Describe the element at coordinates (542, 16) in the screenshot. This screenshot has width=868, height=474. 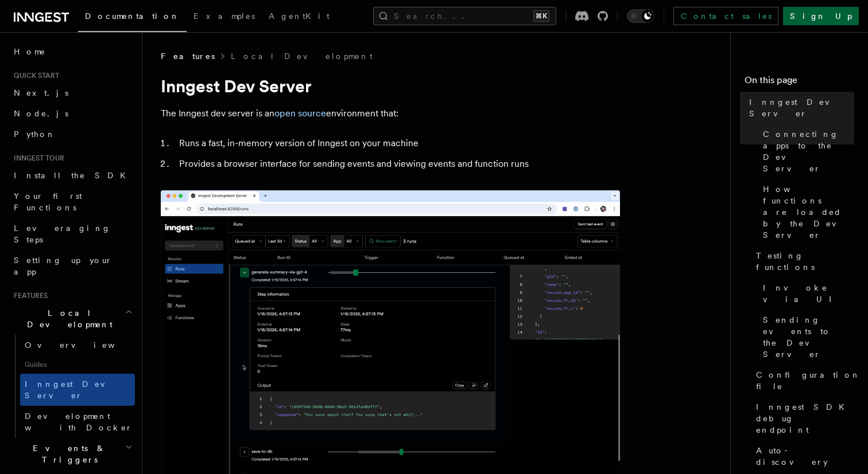
I see `kbd: ⌘K` at that location.